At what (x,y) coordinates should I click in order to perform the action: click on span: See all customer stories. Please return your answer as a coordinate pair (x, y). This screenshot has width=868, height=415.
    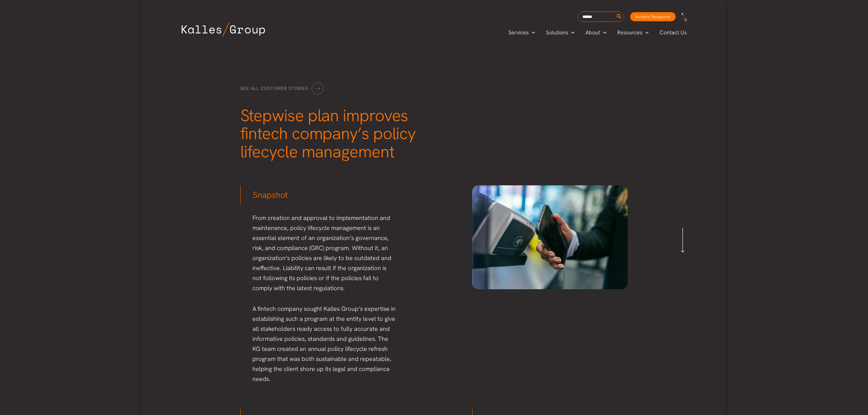
    Looking at the image, I should click on (282, 88).